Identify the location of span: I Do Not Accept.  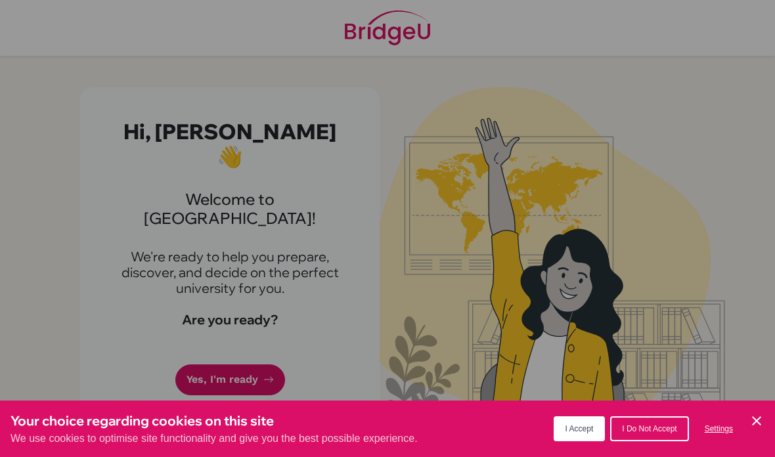
(649, 429).